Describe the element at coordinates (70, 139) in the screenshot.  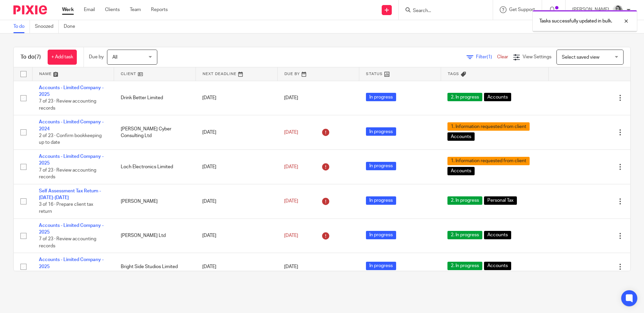
I see `span: 2 of 23 · Confirm bookkeeping up to date` at that location.